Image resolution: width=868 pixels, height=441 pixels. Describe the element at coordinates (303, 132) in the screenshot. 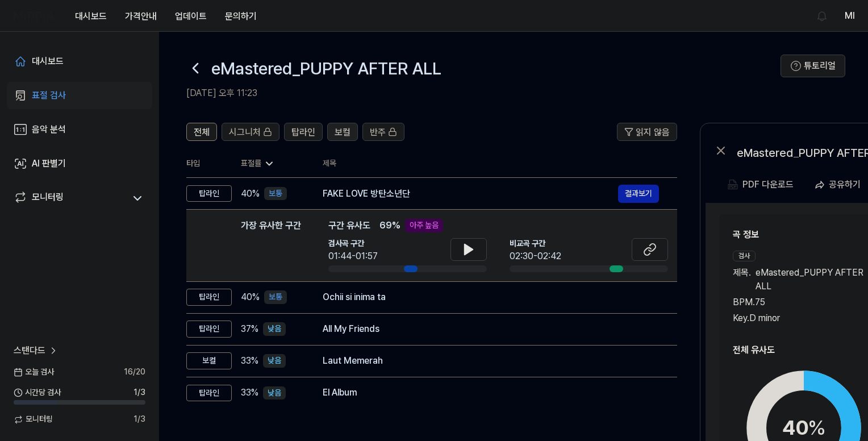

I see `button: 탑라인` at that location.